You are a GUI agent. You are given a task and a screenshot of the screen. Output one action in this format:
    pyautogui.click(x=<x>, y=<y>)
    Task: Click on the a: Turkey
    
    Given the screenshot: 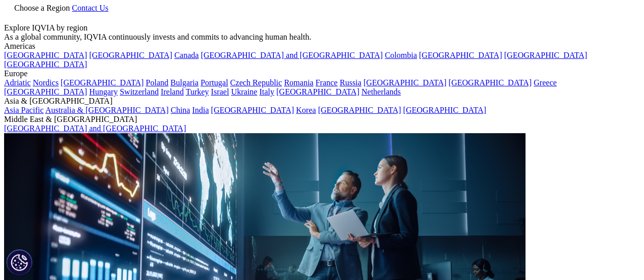 What is the action you would take?
    pyautogui.click(x=198, y=91)
    